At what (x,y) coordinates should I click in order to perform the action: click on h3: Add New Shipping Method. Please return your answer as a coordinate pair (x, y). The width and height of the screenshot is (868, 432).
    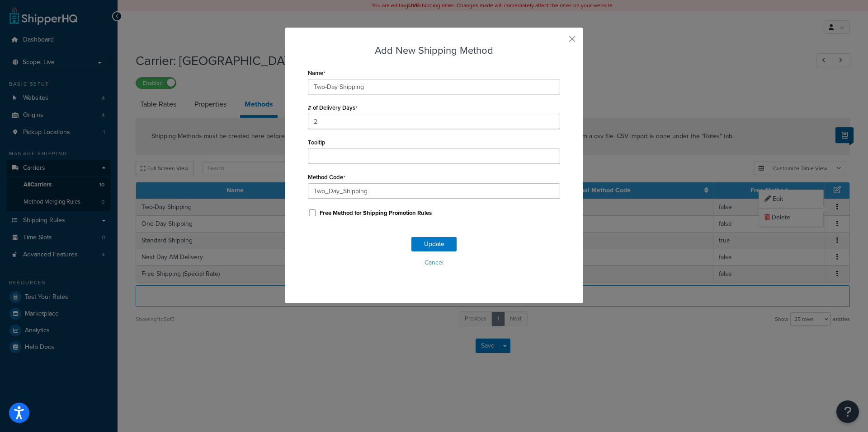
    Looking at the image, I should click on (434, 50).